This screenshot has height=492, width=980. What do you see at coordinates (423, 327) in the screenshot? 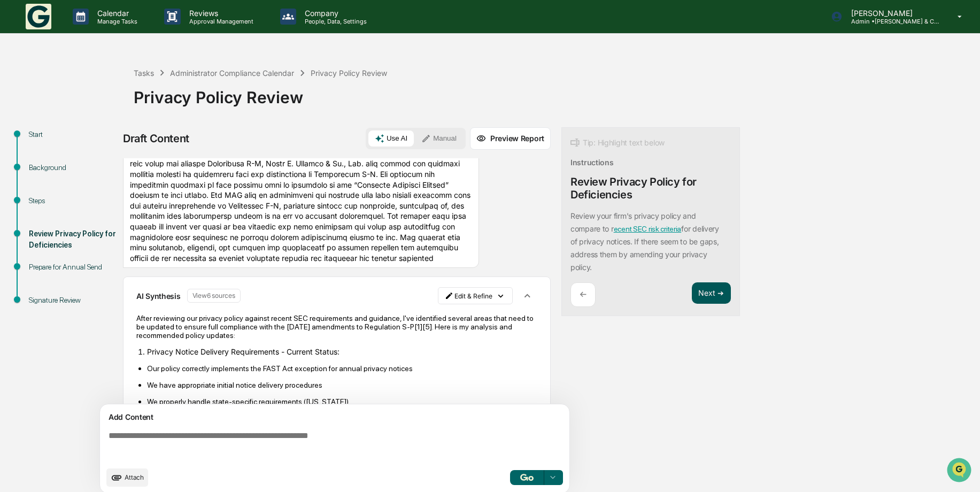
I see `span: [1][5]` at bounding box center [423, 327].